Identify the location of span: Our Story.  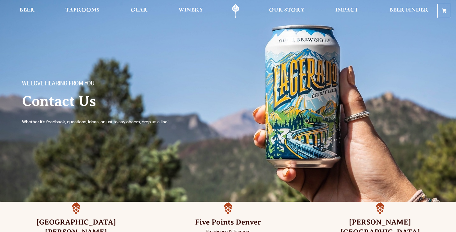
(287, 10).